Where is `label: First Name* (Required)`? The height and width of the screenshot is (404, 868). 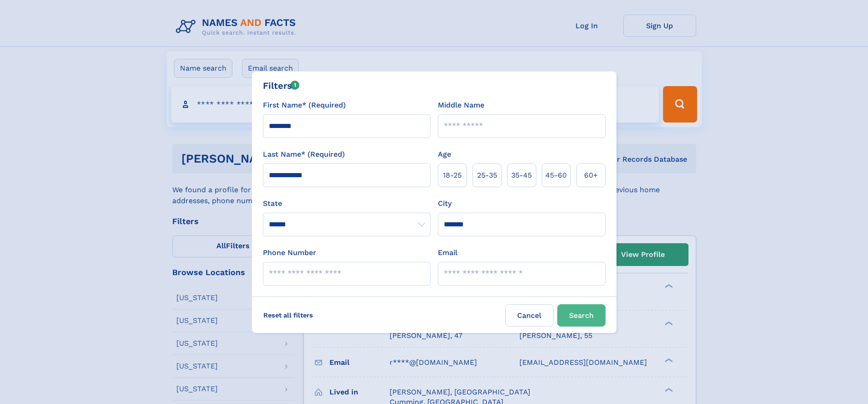 label: First Name* (Required) is located at coordinates (304, 106).